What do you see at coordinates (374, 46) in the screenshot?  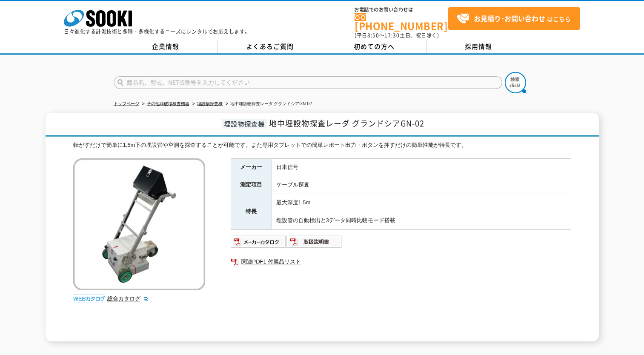 I see `span: 初めての方へ` at bounding box center [374, 46].